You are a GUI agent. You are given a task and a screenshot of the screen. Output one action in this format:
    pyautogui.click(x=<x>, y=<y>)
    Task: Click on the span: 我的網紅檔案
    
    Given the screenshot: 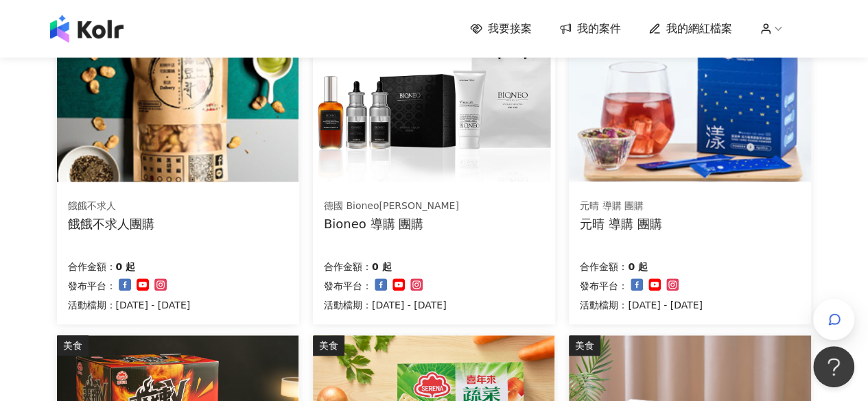 What is the action you would take?
    pyautogui.click(x=699, y=29)
    